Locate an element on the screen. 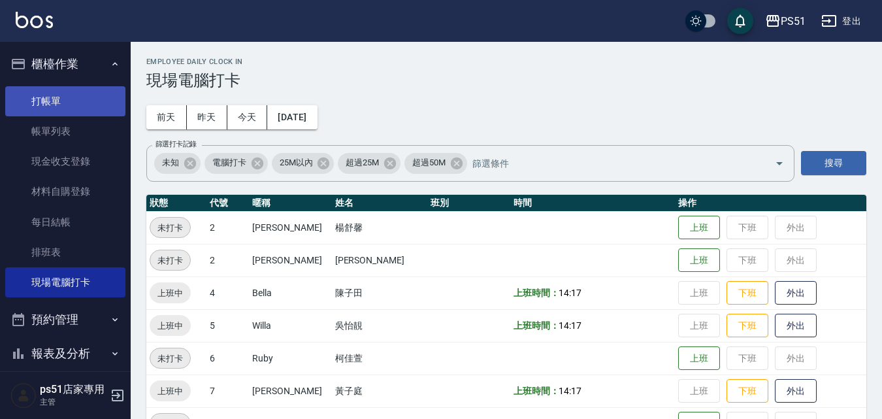 The height and width of the screenshot is (419, 882). button: PS51 is located at coordinates (785, 21).